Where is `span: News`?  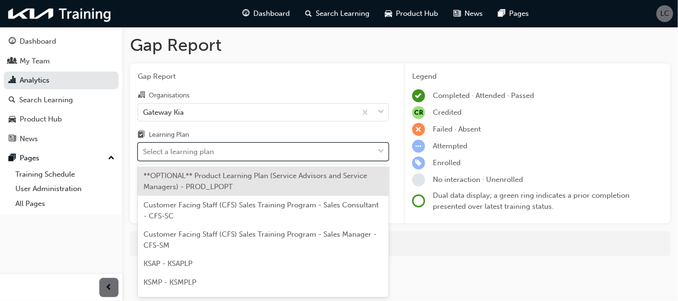
span: News is located at coordinates (474, 13).